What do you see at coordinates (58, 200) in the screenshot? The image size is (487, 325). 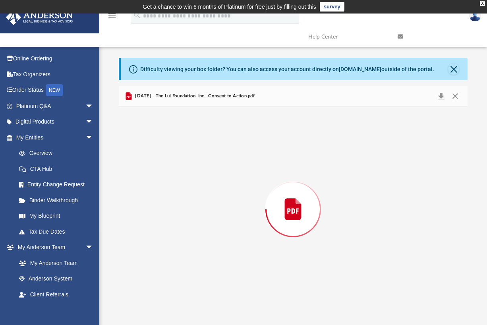 I see `a: Binder Walkthrough` at bounding box center [58, 200].